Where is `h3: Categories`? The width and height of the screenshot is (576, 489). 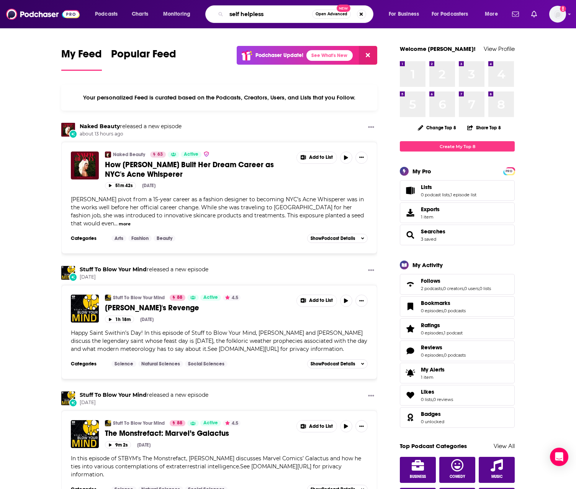 h3: Categories is located at coordinates (88, 239).